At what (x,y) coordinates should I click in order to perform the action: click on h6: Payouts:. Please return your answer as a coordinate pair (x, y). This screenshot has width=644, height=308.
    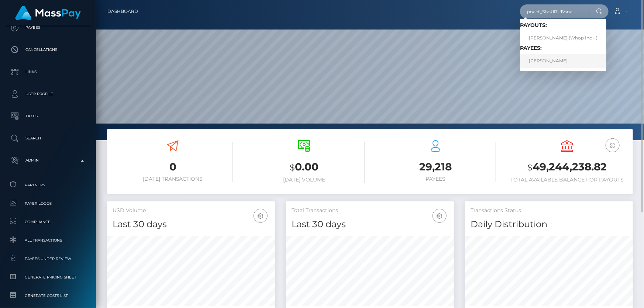
    Looking at the image, I should click on (563, 25).